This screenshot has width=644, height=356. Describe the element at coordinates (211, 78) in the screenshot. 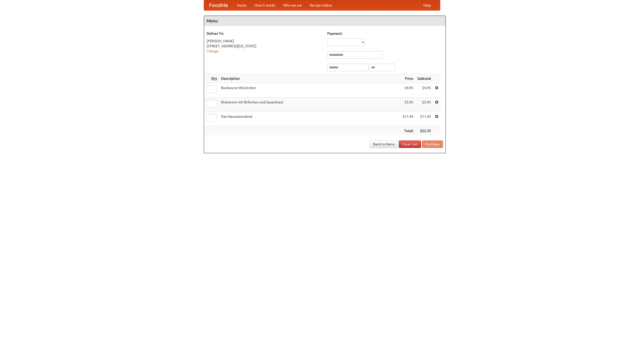

I see `th: Qty` at that location.